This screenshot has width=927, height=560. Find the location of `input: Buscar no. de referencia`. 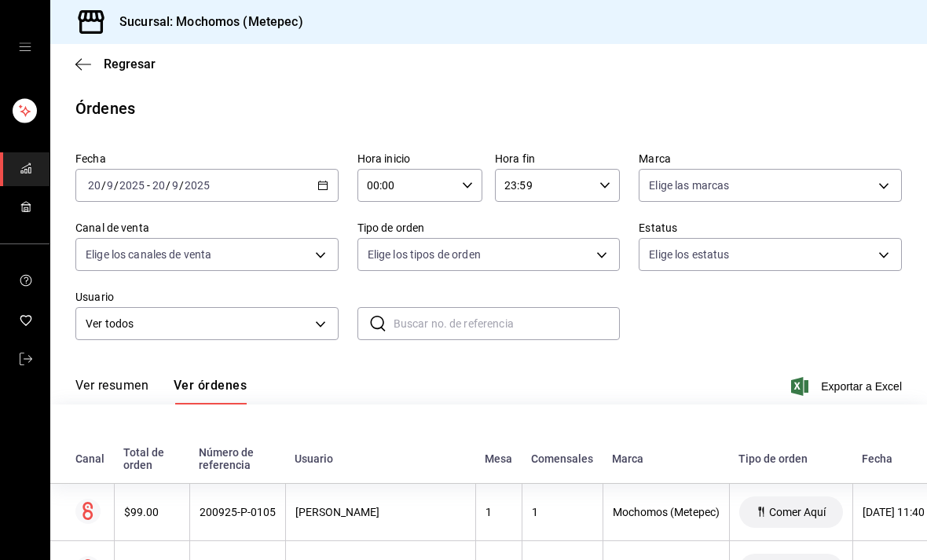

input: Buscar no. de referencia is located at coordinates (507, 323).